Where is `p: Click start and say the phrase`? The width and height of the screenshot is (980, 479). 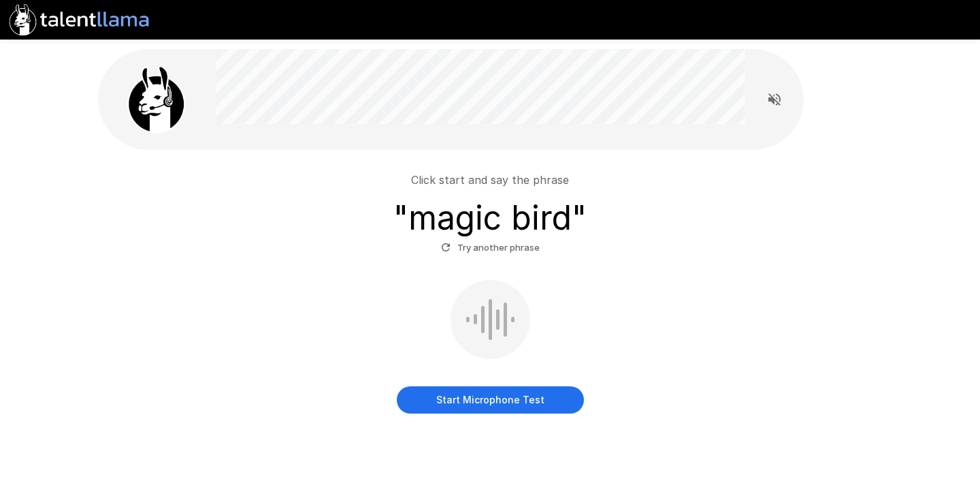 p: Click start and say the phrase is located at coordinates (490, 180).